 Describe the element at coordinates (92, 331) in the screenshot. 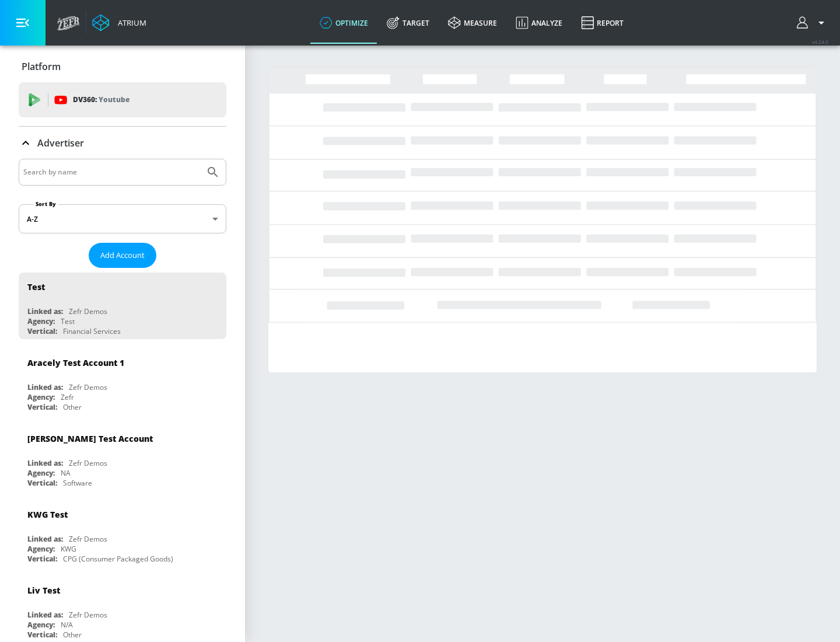

I see `div: Financial Services` at that location.